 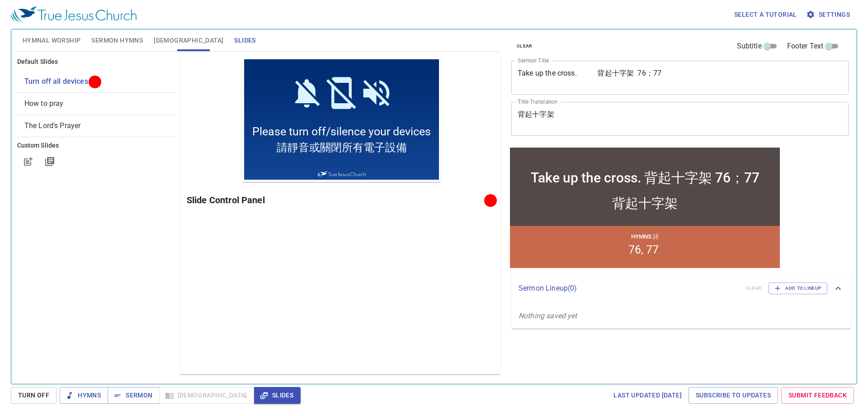 What do you see at coordinates (749, 46) in the screenshot?
I see `span: Subtitle` at bounding box center [749, 46].